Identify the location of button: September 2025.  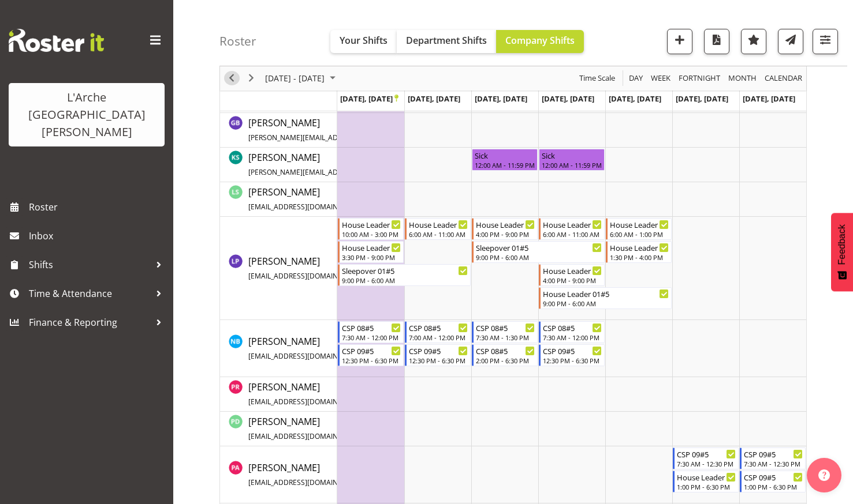
(302, 79).